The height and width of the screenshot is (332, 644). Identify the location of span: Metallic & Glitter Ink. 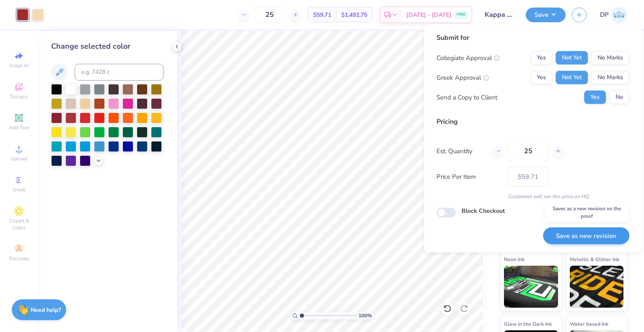
(595, 259).